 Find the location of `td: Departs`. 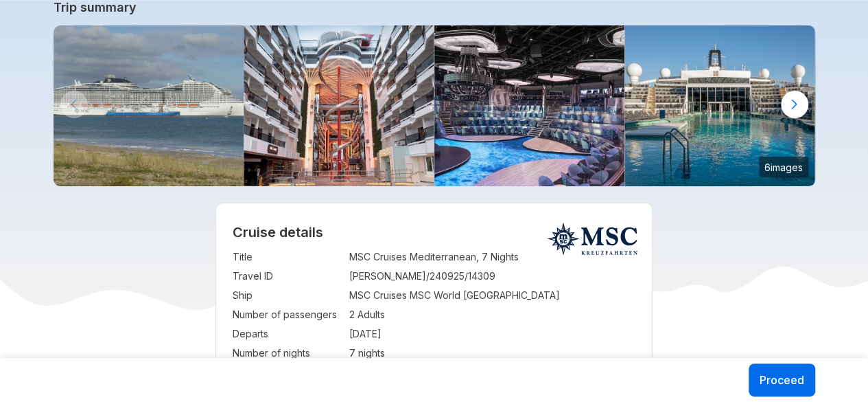

td: Departs is located at coordinates (287, 333).